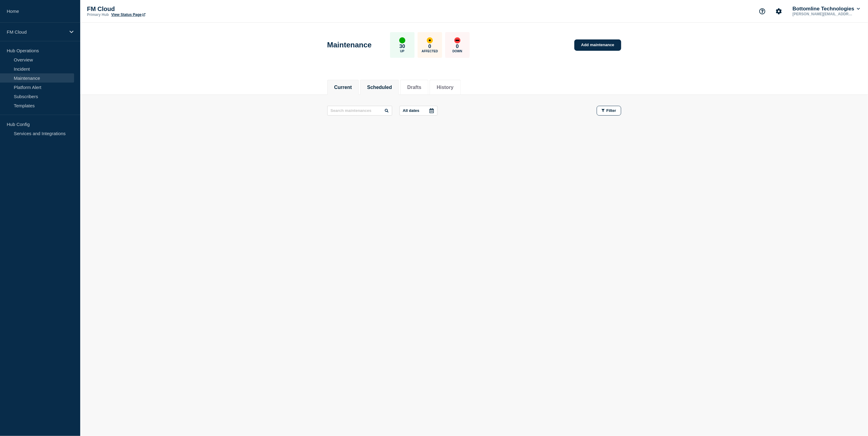  I want to click on input: Search maintenances, so click(360, 111).